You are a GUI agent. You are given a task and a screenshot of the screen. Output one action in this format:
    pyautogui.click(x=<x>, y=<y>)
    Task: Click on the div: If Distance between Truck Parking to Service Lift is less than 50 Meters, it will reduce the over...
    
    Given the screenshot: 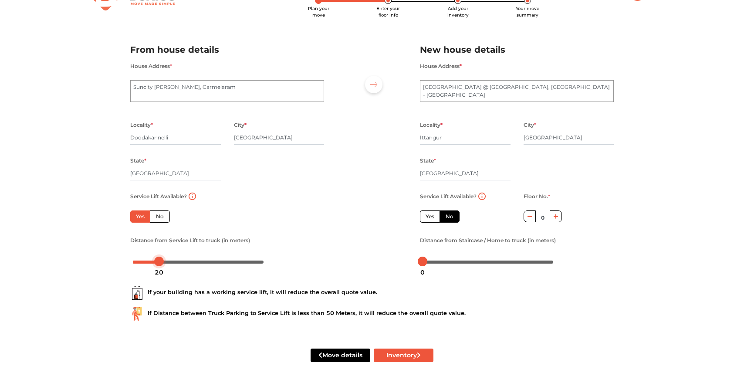 What is the action you would take?
    pyautogui.click(x=372, y=314)
    